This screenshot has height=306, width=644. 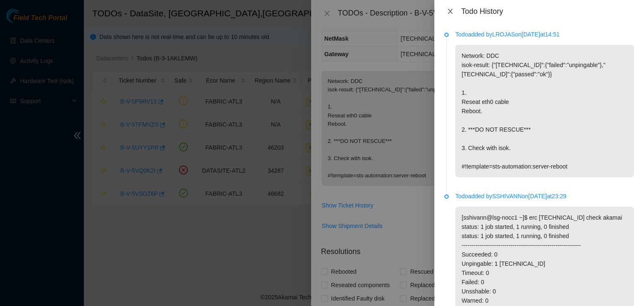 I want to click on button: Close, so click(x=450, y=12).